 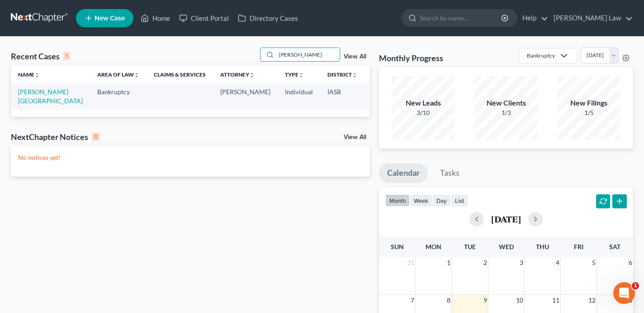 What do you see at coordinates (556, 300) in the screenshot?
I see `span: 11` at bounding box center [556, 300].